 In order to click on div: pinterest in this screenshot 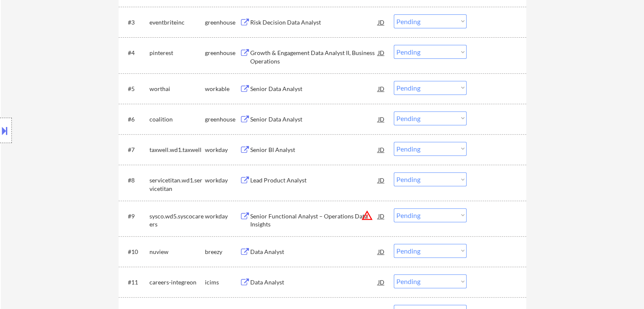, I will do `click(177, 53)`.